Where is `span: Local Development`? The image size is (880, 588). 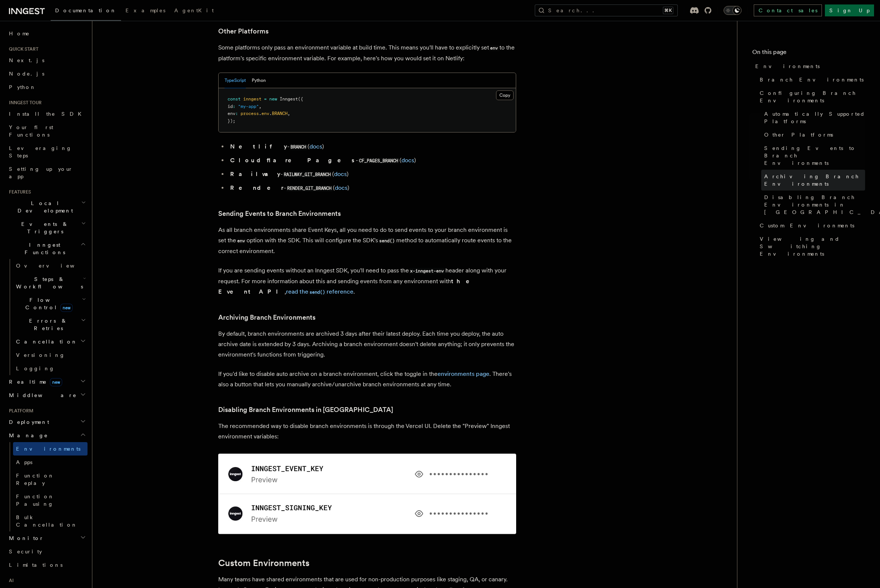 span: Local Development is located at coordinates (44, 207).